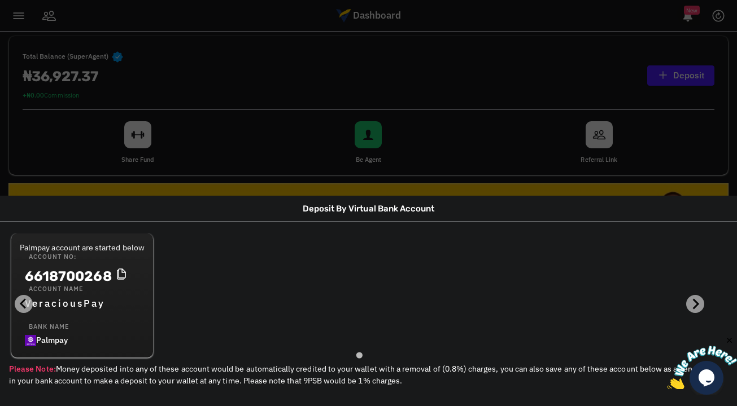  Describe the element at coordinates (65, 290) in the screenshot. I see `span: Account Name` at that location.